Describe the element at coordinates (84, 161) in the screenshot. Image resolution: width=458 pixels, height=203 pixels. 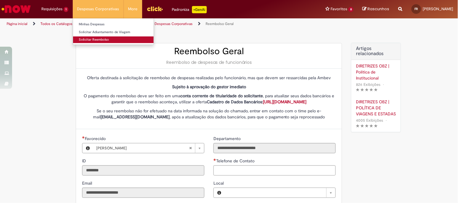
I see `span: Somente leitura - ID` at that location.